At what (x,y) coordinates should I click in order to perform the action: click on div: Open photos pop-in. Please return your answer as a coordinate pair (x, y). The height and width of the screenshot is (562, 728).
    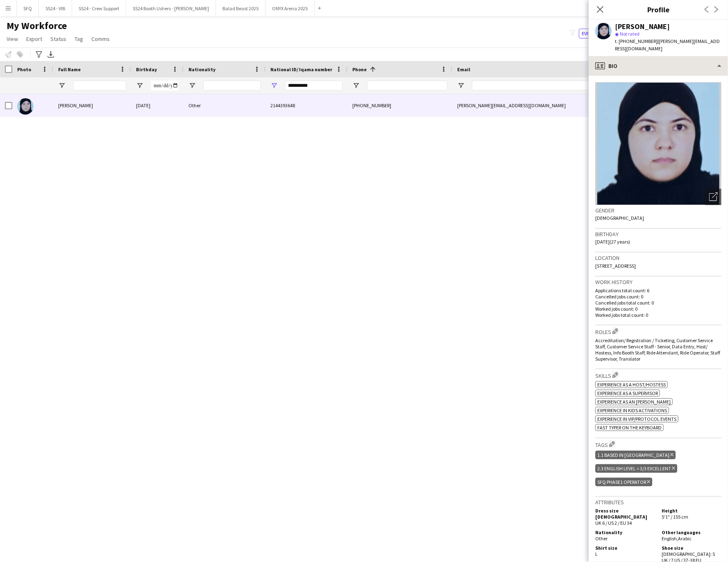
    Looking at the image, I should click on (713, 197).